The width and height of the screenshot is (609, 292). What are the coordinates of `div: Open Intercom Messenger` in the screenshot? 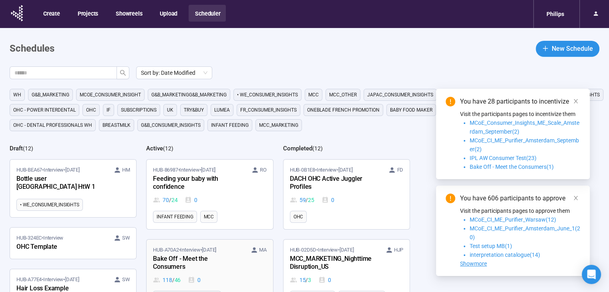 It's located at (592, 275).